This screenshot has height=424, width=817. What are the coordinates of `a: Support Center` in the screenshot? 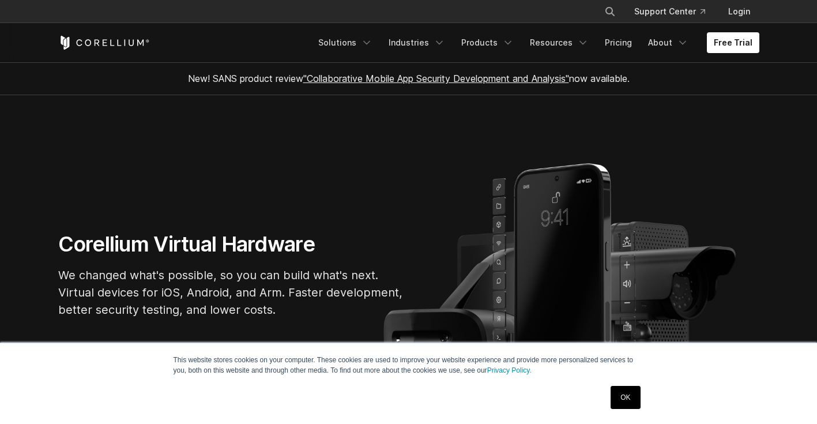 It's located at (669, 12).